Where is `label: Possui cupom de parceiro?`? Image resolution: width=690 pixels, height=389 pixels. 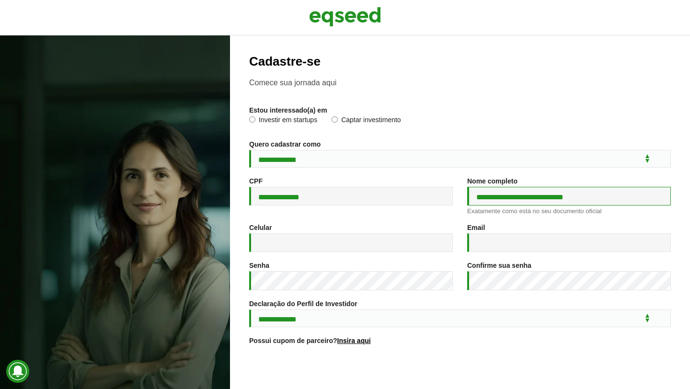 label: Possui cupom de parceiro? is located at coordinates (310, 341).